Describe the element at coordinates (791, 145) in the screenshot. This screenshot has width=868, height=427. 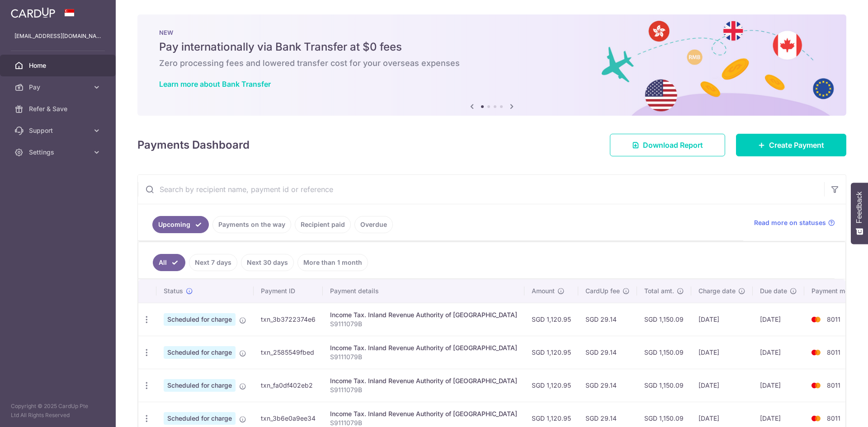
I see `a: Create Payment` at that location.